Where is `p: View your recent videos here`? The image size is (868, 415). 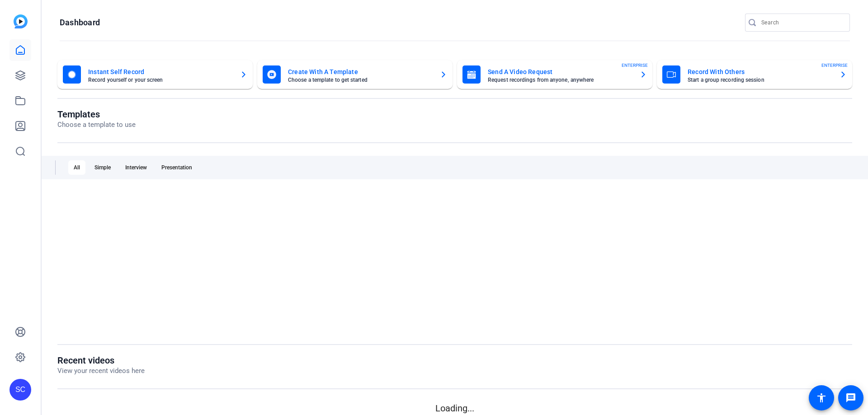
p: View your recent videos here is located at coordinates (101, 371).